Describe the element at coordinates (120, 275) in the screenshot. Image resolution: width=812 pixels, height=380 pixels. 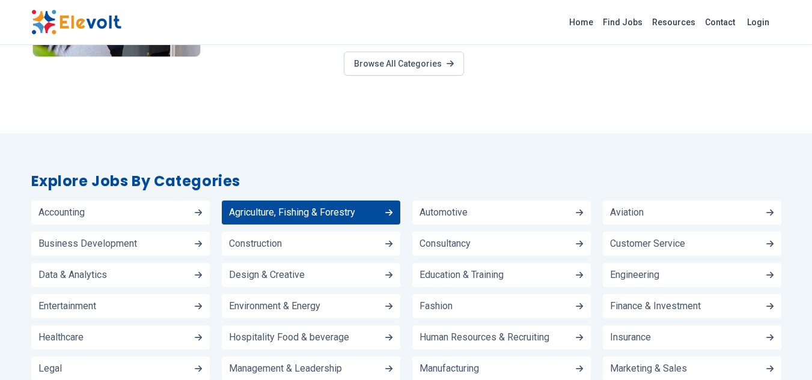
I see `a: Data & Analytics` at that location.